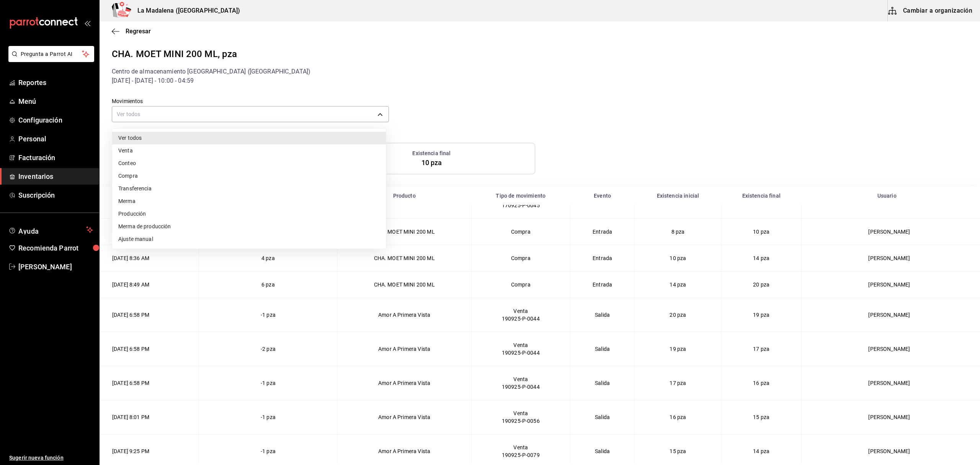 The image size is (980, 465). Describe the element at coordinates (249, 150) in the screenshot. I see `li: Venta` at that location.